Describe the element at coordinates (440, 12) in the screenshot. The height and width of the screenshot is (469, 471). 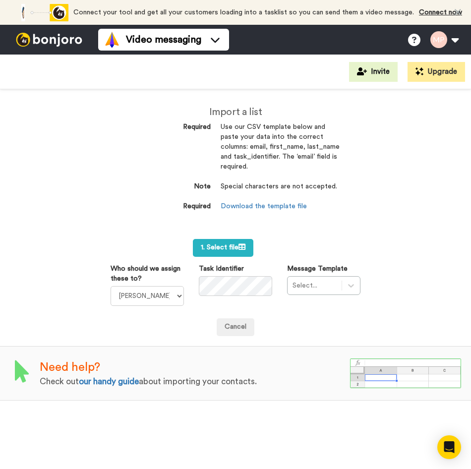
I see `a: Connect now` at that location.